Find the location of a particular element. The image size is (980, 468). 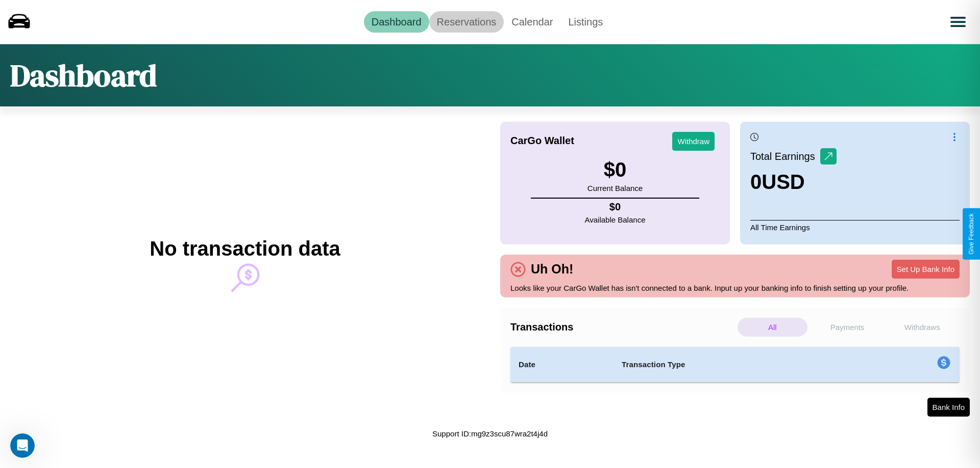

p: Current Balance is located at coordinates (615, 189).